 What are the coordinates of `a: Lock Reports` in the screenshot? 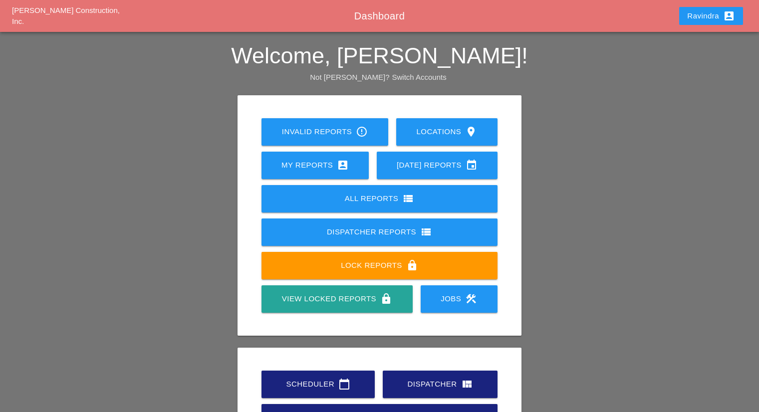 It's located at (379, 266).